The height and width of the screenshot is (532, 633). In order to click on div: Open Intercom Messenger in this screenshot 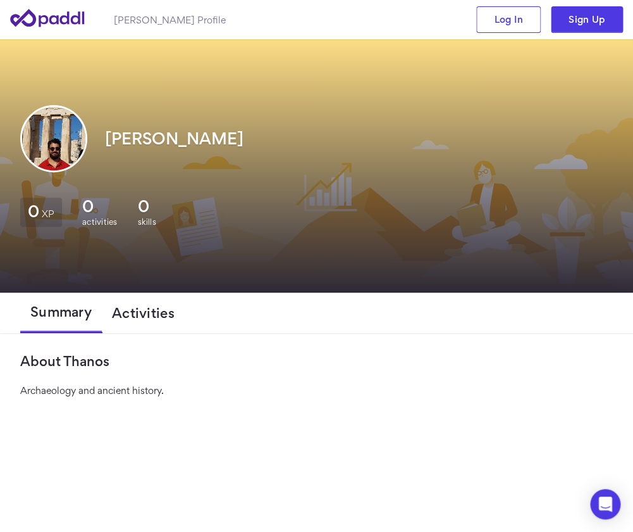, I will do `click(606, 504)`.